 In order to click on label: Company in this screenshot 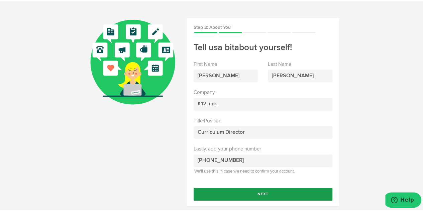, I will do `click(204, 91)`.